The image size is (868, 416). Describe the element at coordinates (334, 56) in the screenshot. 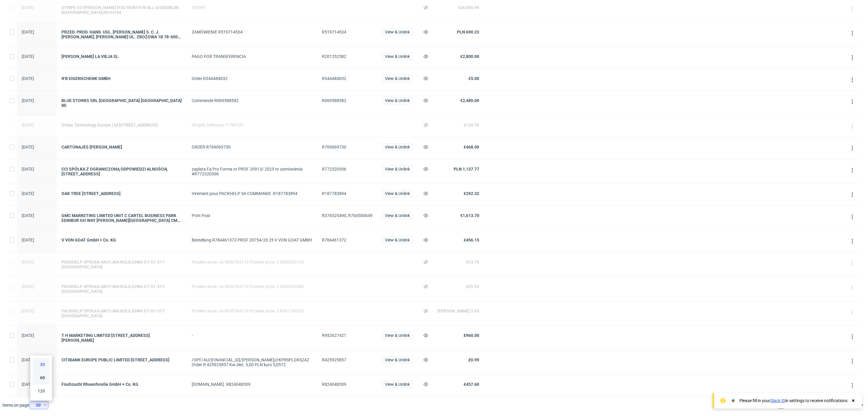

I see `span: R201252582` at that location.